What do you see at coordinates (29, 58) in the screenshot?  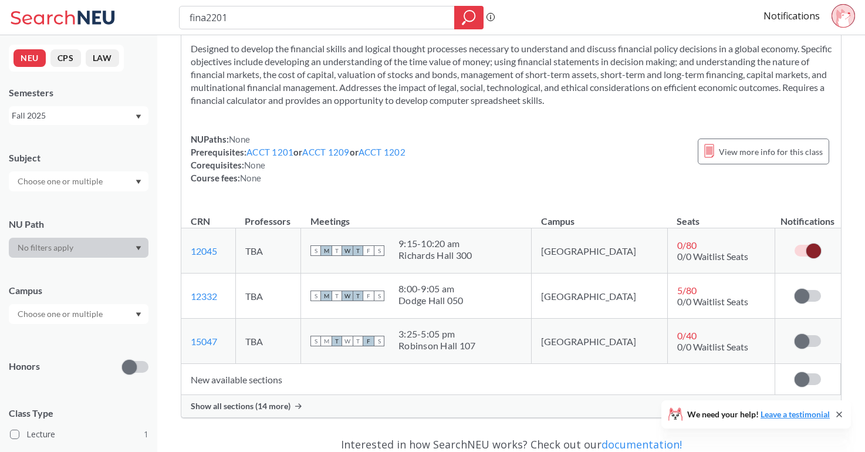 I see `button: NEU` at bounding box center [29, 58].